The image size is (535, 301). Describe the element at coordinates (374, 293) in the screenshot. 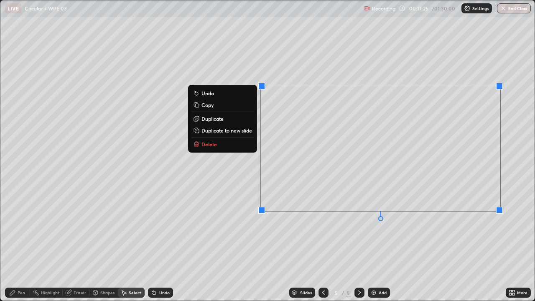

I see `img: add-slide-button` at that location.